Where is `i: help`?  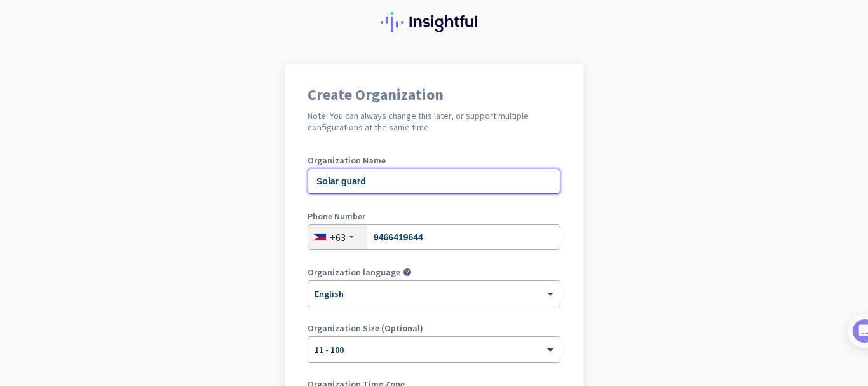
i: help is located at coordinates (407, 272).